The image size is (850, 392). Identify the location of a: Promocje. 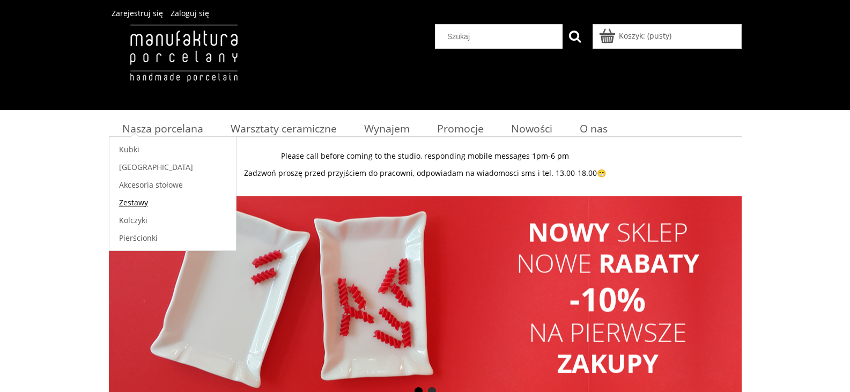
(460, 128).